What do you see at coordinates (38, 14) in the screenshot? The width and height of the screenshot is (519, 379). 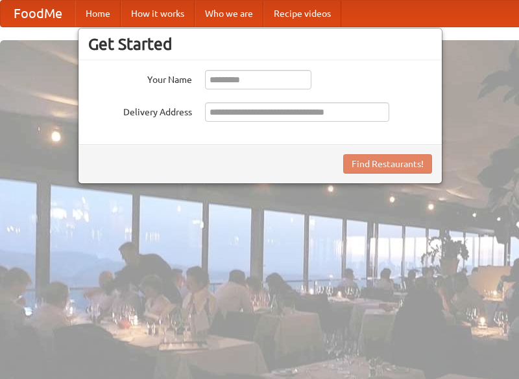 I see `a: FoodMe` at bounding box center [38, 14].